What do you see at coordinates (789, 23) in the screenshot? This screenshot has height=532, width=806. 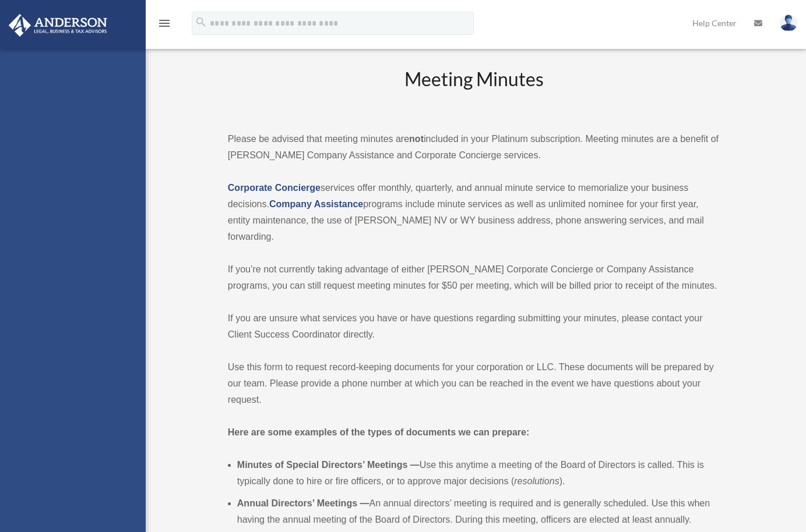 I see `img: User Pic` at bounding box center [789, 23].